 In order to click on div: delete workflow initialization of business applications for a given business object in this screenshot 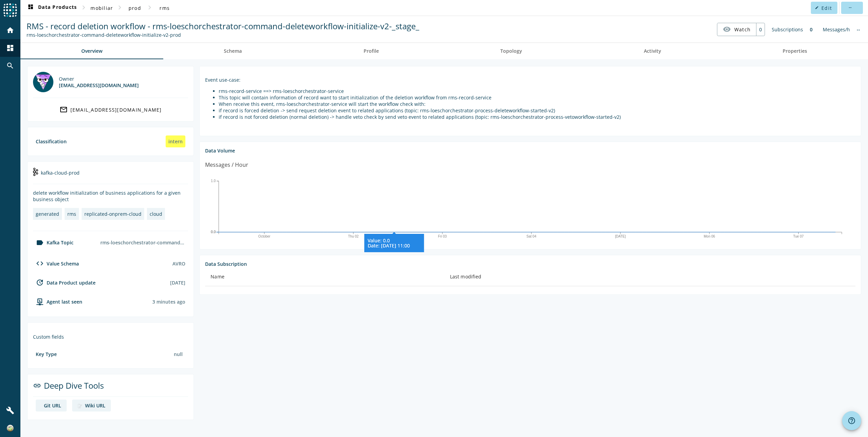, I will do `click(110, 196)`.